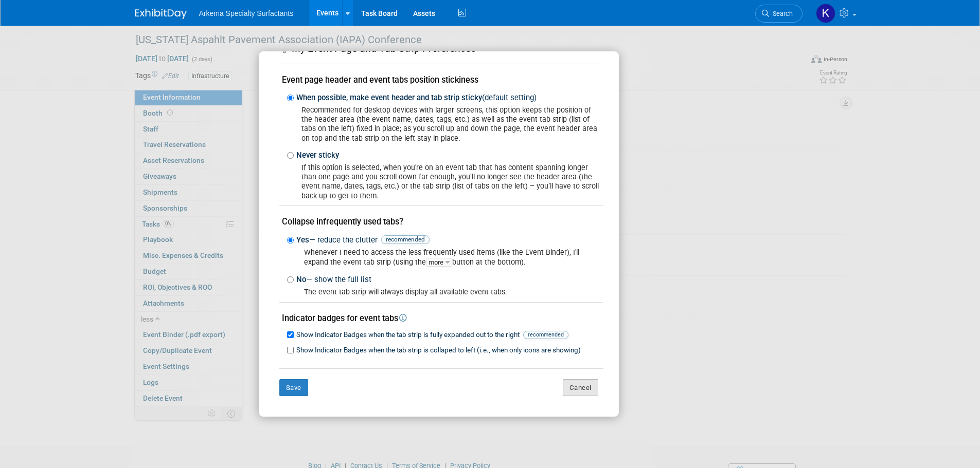  I want to click on span: Show Indicator Badges when the tab strip is collaped to left (i.e., when only icons are showing), so click(438, 350).